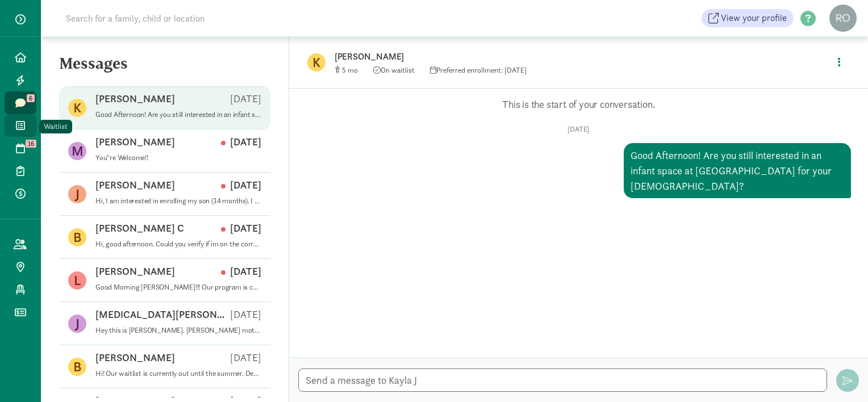  Describe the element at coordinates (56, 127) in the screenshot. I see `div: Waitlist` at that location.